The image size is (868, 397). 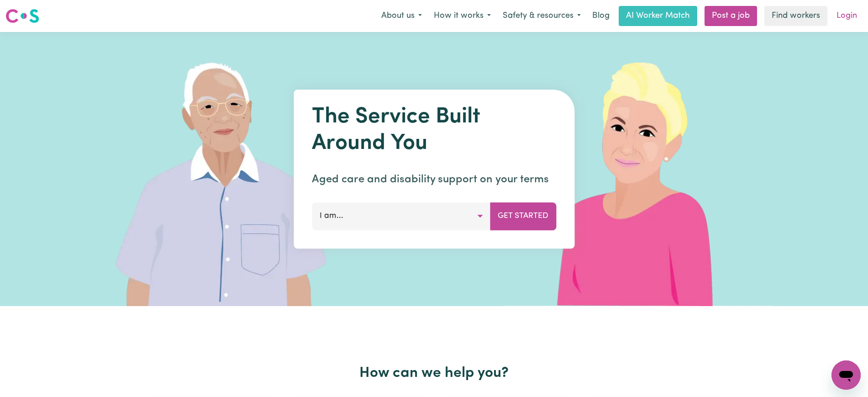 What do you see at coordinates (401, 216) in the screenshot?
I see `button: I am...` at bounding box center [401, 216].